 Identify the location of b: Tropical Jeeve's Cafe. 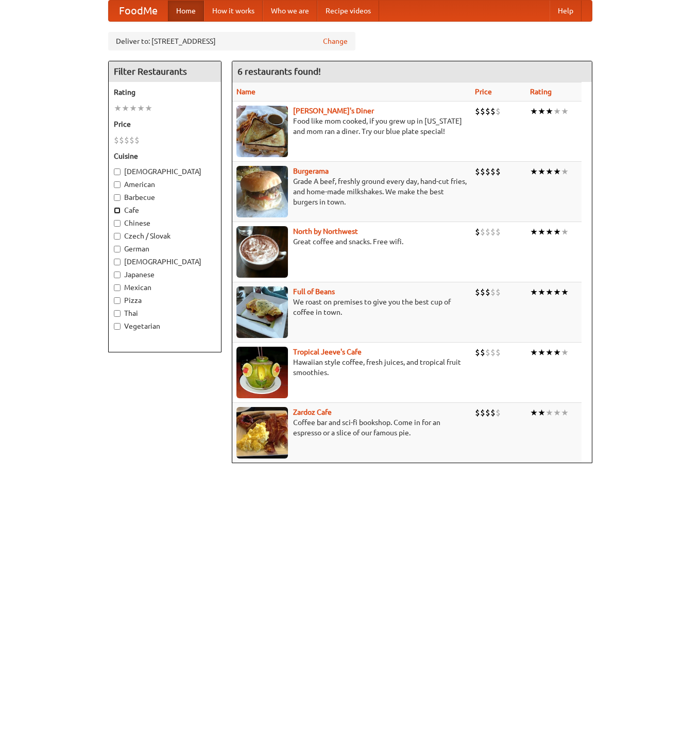
(327, 352).